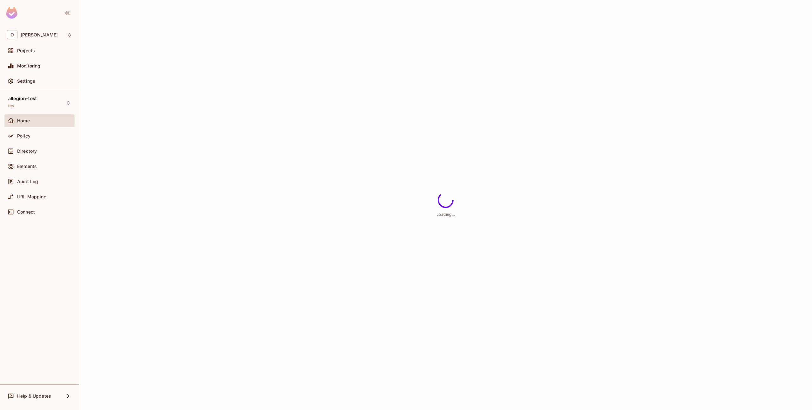 The width and height of the screenshot is (812, 410). Describe the element at coordinates (26, 51) in the screenshot. I see `span: Projects` at that location.